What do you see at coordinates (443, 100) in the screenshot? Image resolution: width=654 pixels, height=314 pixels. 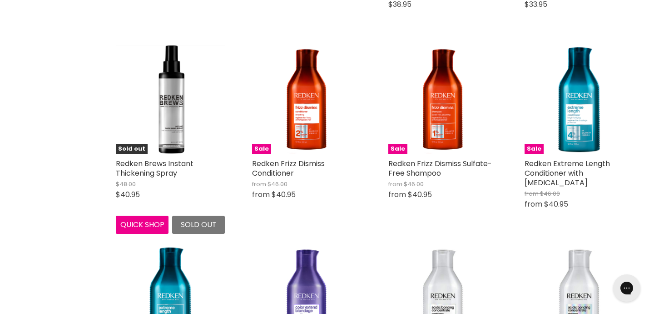 I see `a: Redken Frizz Dismiss Sulfate-Free ShampooSale` at bounding box center [443, 100].